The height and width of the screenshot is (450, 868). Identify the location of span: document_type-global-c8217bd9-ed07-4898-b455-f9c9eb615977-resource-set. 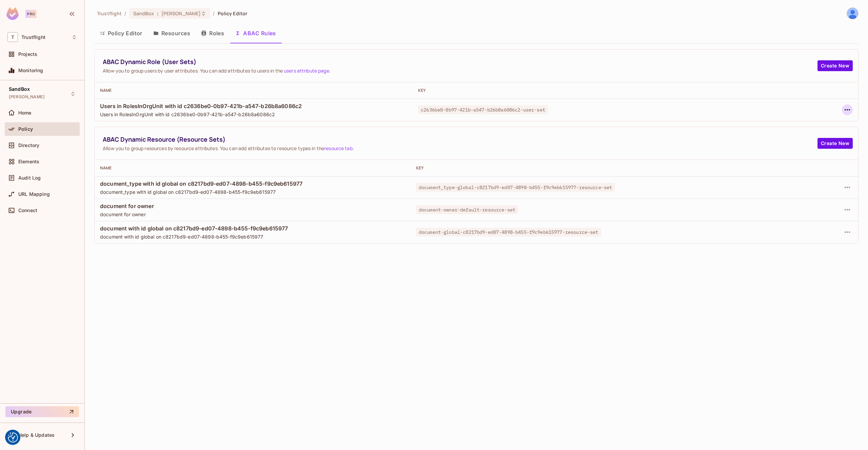
(515, 187).